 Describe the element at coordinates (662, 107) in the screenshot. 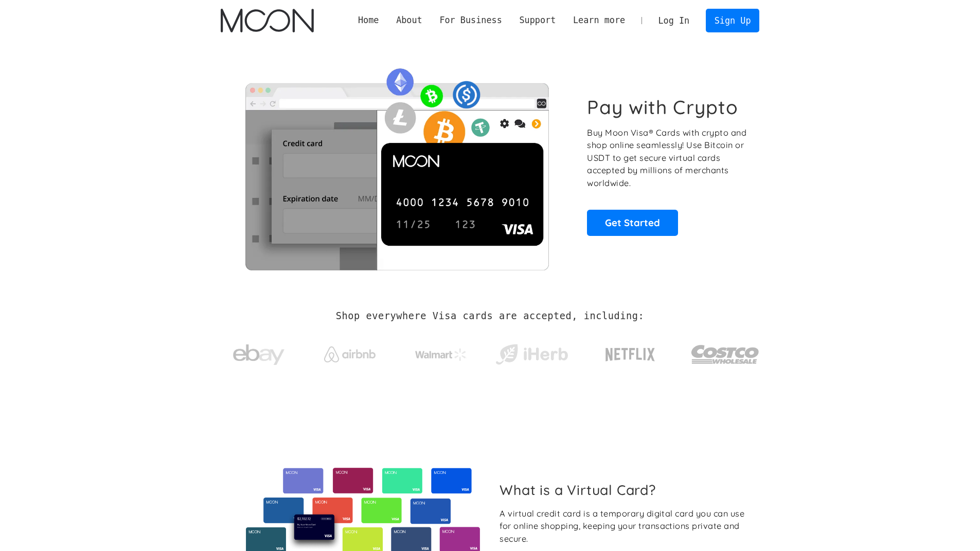

I see `h1: Pay with Crypto` at that location.